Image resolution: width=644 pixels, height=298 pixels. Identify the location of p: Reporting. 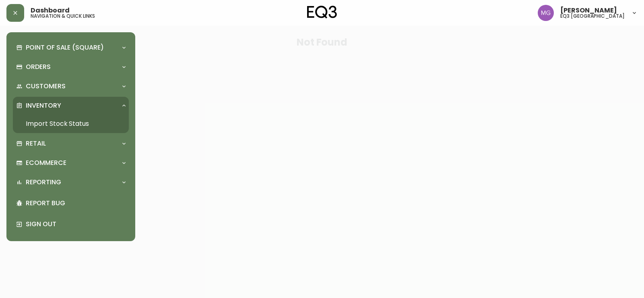
(44, 182).